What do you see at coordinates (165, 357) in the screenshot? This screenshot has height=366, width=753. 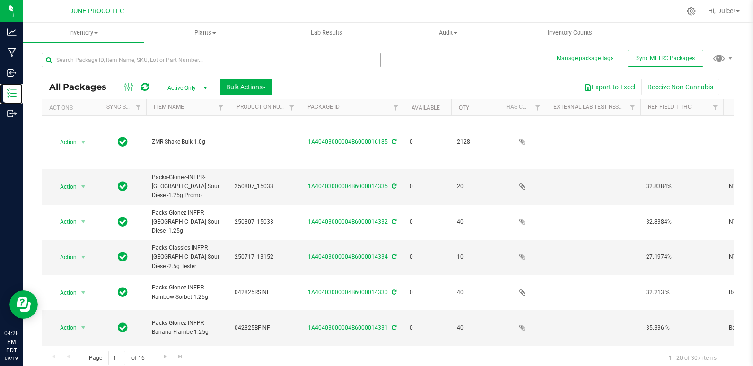 I see `a: Go to the next page` at bounding box center [165, 357].